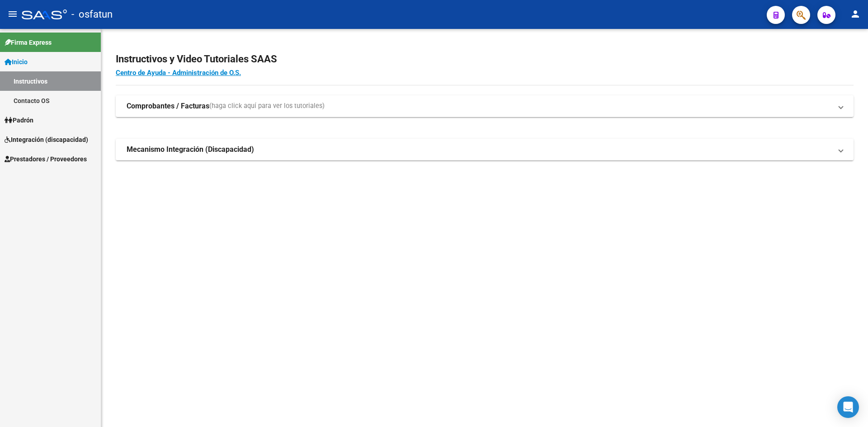 The image size is (868, 427). What do you see at coordinates (190, 150) in the screenshot?
I see `strong: Mecanismo Integración (Discapacidad)` at bounding box center [190, 150].